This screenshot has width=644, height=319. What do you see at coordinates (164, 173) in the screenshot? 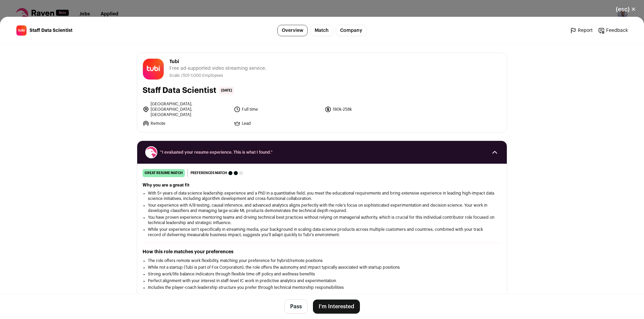
I see `div: great resume match` at bounding box center [164, 173].